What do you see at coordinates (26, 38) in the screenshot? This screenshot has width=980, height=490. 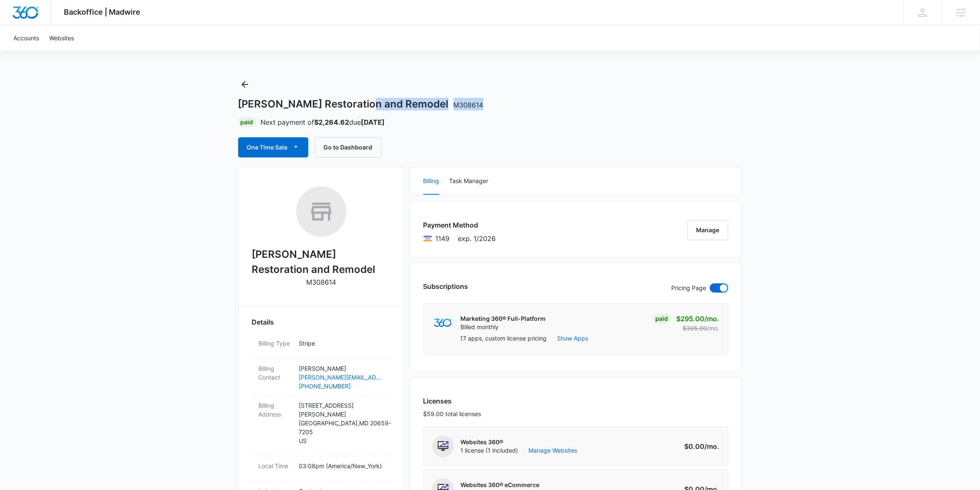 I see `a: Accounts` at bounding box center [26, 38].